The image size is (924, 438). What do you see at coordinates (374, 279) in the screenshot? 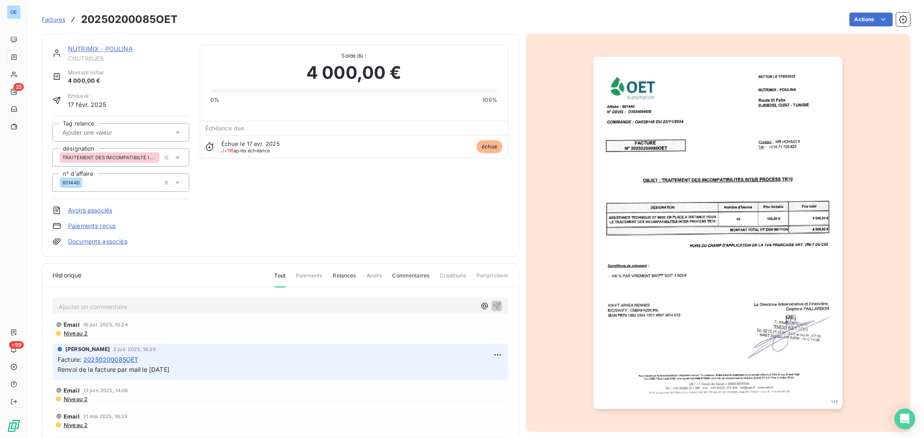
I see `span: Avoirs` at bounding box center [374, 279].